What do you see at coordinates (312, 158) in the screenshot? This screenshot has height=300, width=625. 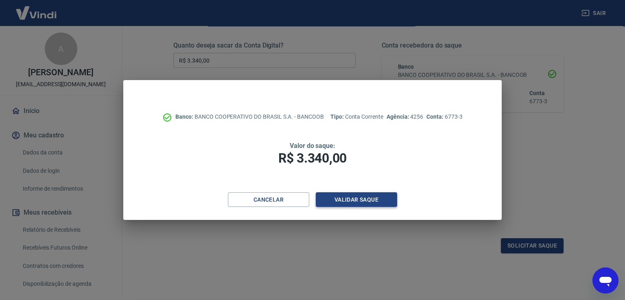 I see `span: R$ 3.340,00` at bounding box center [312, 158].